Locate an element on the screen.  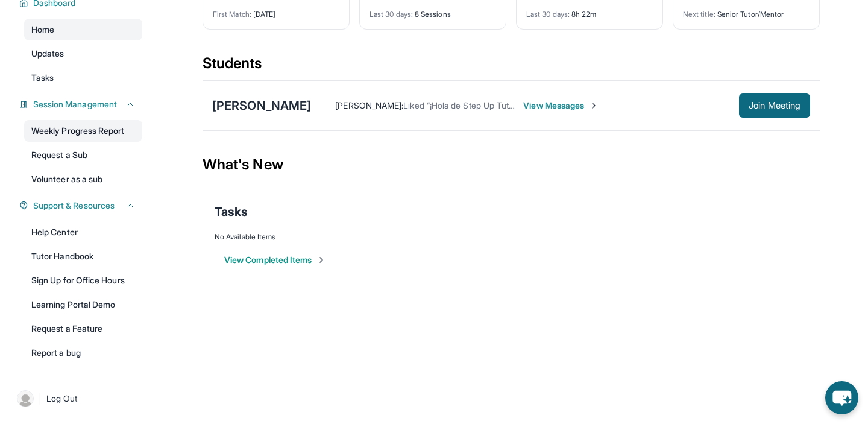
div: Senior Tutor/Mentor is located at coordinates (747, 11).